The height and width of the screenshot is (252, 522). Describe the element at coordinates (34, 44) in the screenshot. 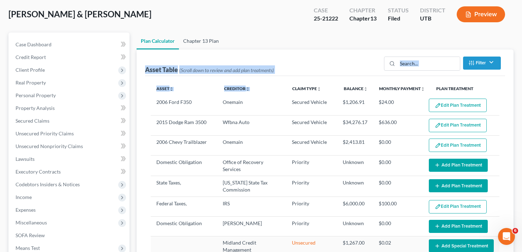

I see `span: Case Dashboard` at that location.